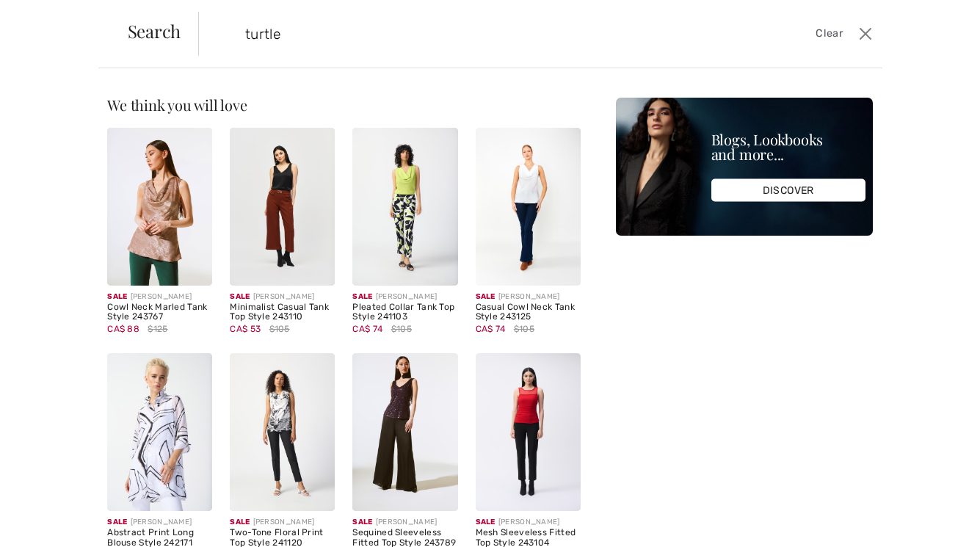 This screenshot has width=980, height=547. I want to click on img: Mesh Sleeveless Fitted Top Style 243104. Black, so click(528, 432).